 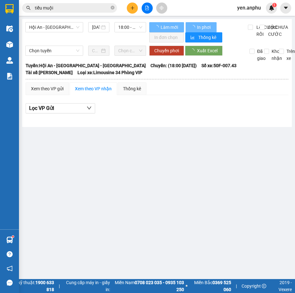 I want to click on div: Thống kê, so click(x=132, y=89).